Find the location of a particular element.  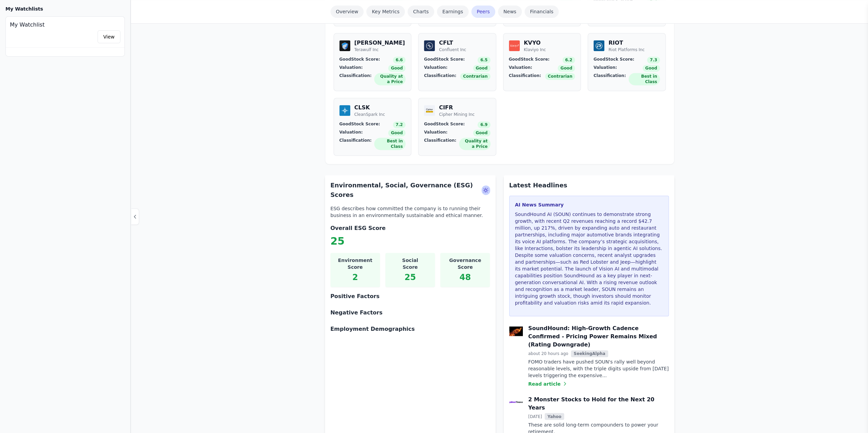

h4: Governance Score is located at coordinates (465, 264).